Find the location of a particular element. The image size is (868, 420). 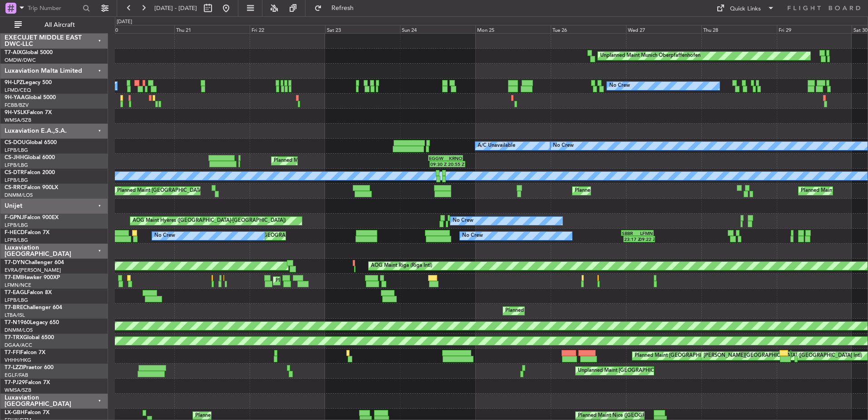

a: T7-N1960Legacy 650 is located at coordinates (32, 323).